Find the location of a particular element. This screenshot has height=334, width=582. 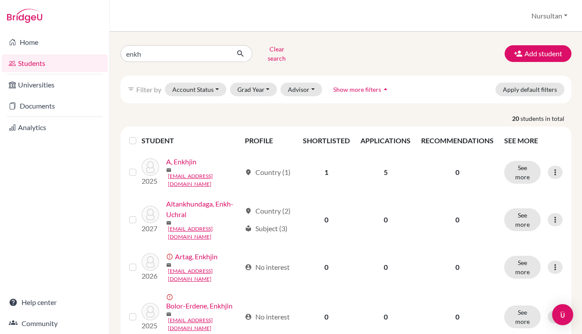

button: Advisor is located at coordinates (301, 89).